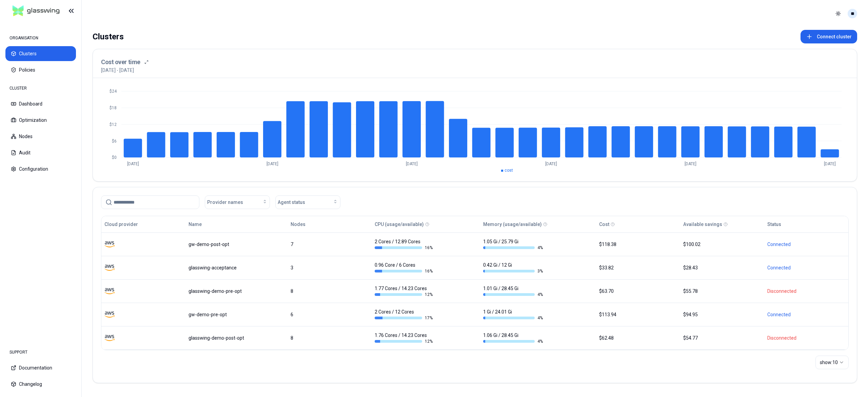 The width and height of the screenshot is (868, 397). I want to click on div: $118.38, so click(638, 245).